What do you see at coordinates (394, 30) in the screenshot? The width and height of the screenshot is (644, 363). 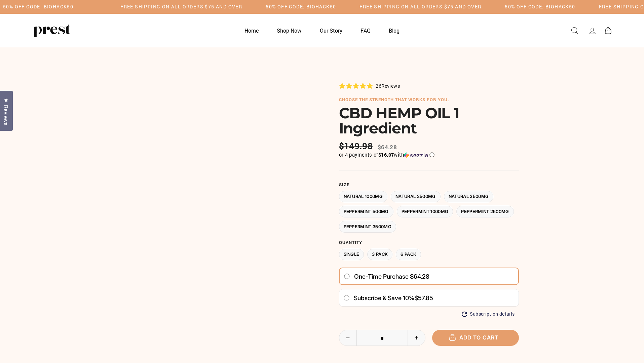 I see `a: Blog` at bounding box center [394, 30].